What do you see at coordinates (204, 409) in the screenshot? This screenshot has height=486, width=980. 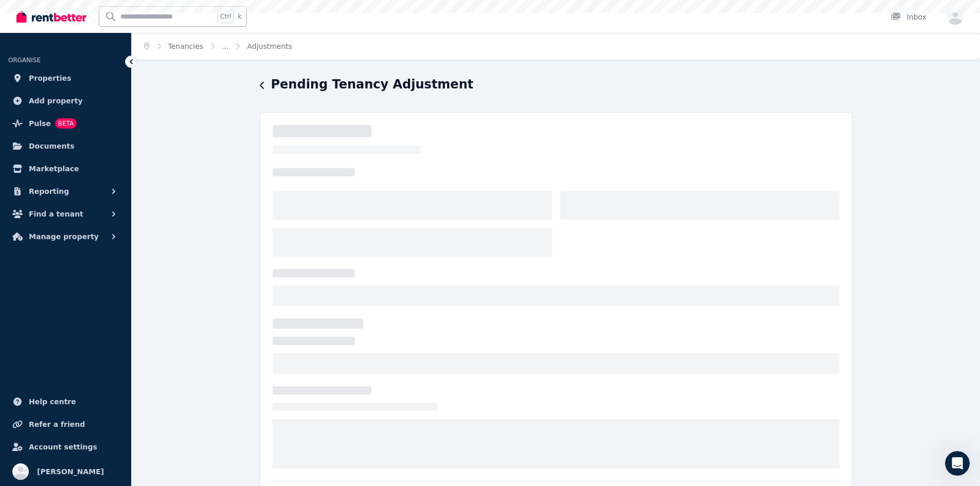 I see `span: smiley reaction` at bounding box center [204, 409].